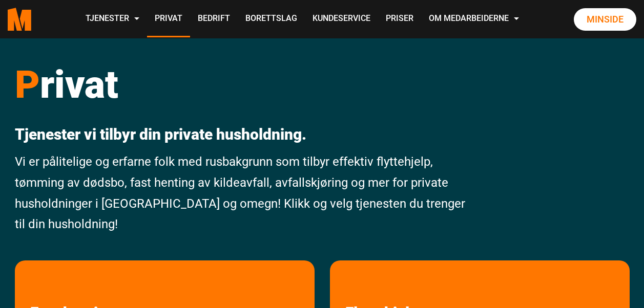 The width and height of the screenshot is (644, 308). I want to click on p: Tjenester vi tilbyr din private husholdning., so click(243, 134).